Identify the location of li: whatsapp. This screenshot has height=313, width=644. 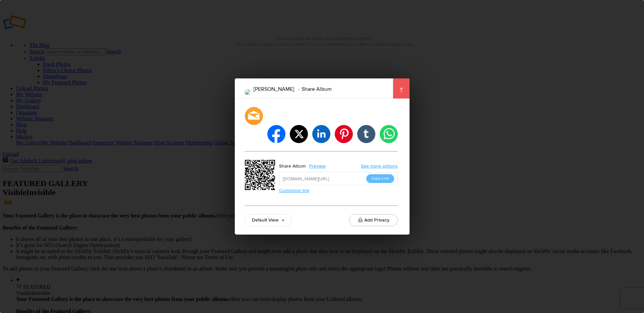
(389, 135).